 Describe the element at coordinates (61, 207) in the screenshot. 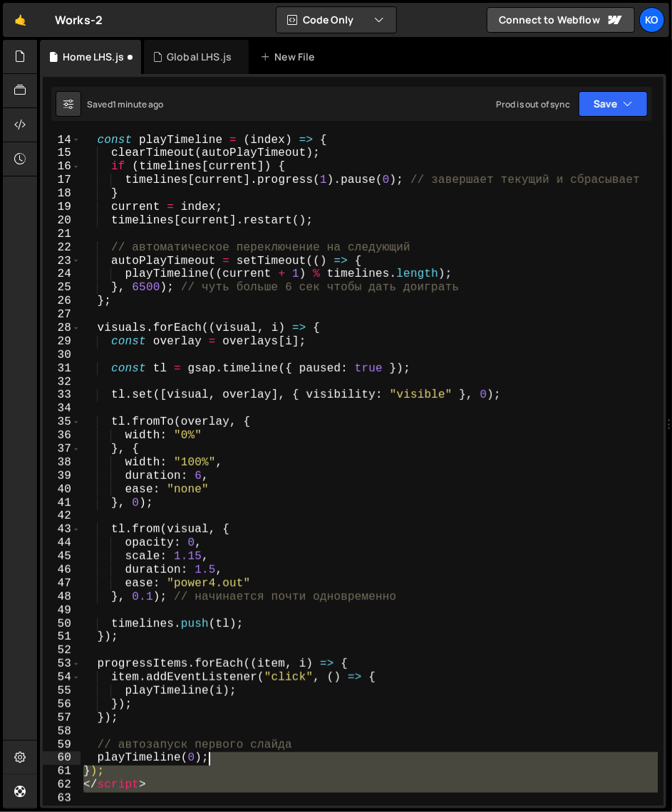

I see `div: 19` at that location.